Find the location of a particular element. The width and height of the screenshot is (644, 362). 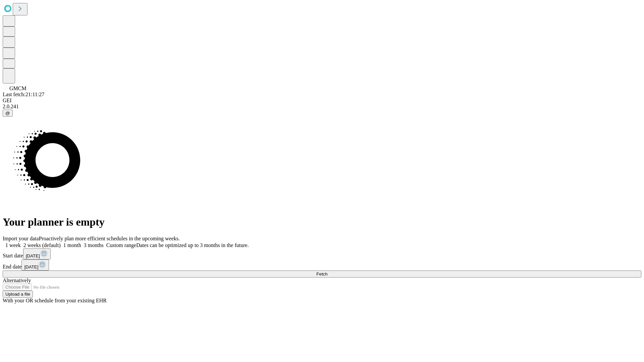

span: Import your data is located at coordinates (21, 238).